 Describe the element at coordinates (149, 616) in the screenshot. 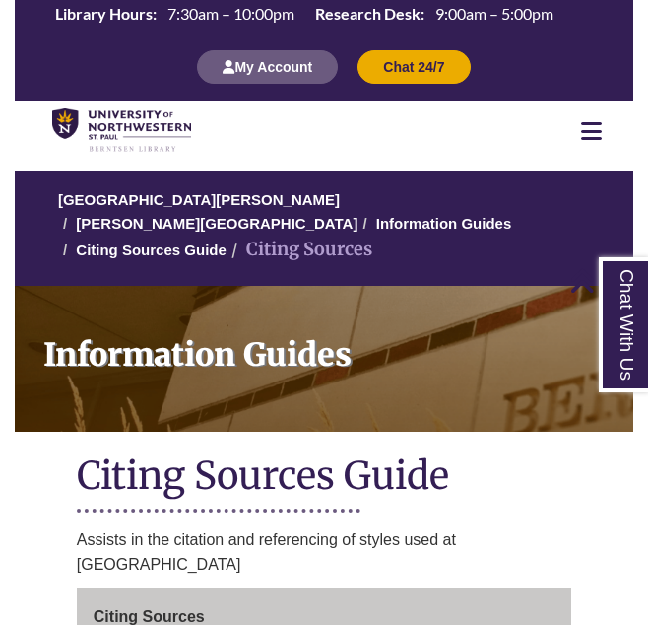

I see `span: Citing Sources` at that location.